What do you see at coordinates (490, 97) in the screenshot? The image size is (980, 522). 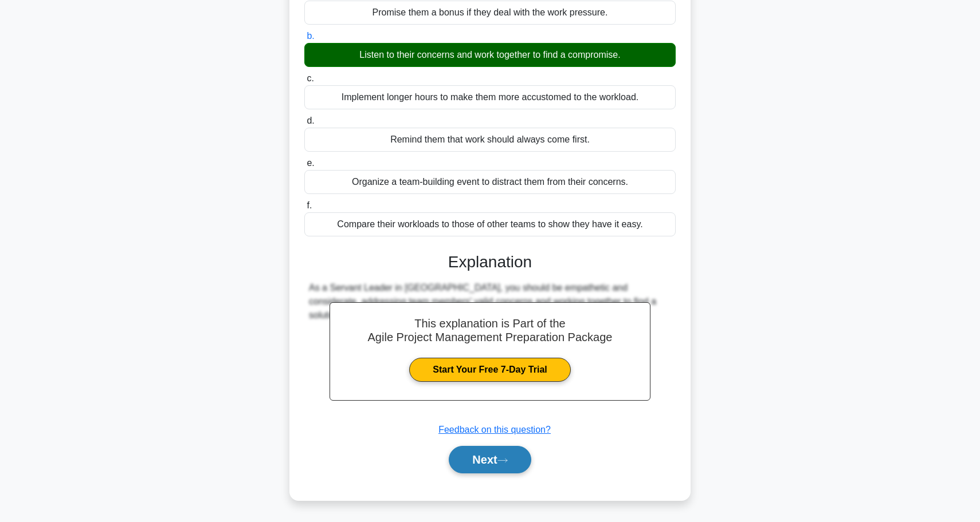 I see `div: Implement longer hours to make them more accustomed to the workload.` at bounding box center [490, 97].